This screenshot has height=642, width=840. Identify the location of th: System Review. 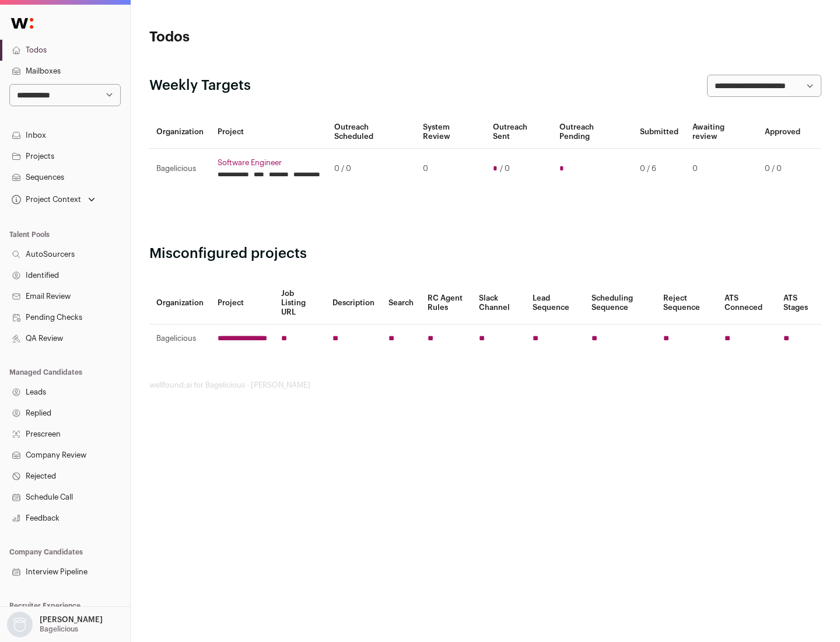
(450, 132).